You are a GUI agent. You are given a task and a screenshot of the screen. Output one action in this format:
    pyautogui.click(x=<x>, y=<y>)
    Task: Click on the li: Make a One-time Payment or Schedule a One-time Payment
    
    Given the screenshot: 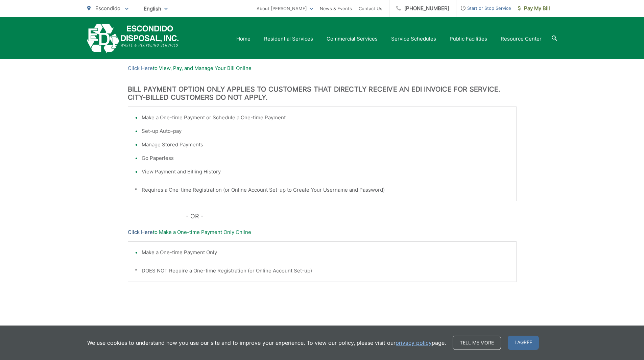 What is the action you would take?
    pyautogui.click(x=326, y=117)
    